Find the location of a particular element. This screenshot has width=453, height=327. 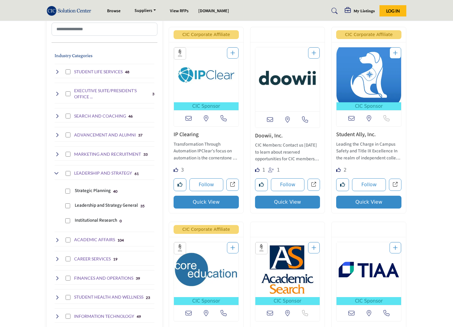

span: 3 is located at coordinates (183, 170).